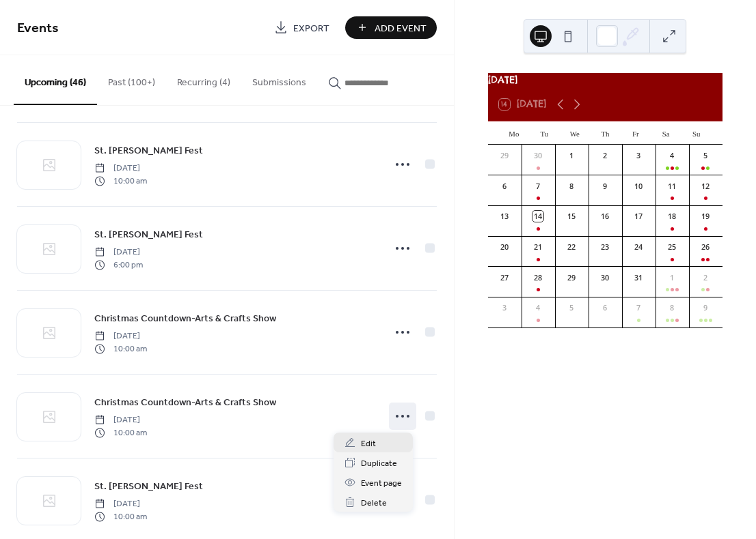 Image resolution: width=756 pixels, height=539 pixels. I want to click on span: 6:00 pm, so click(118, 265).